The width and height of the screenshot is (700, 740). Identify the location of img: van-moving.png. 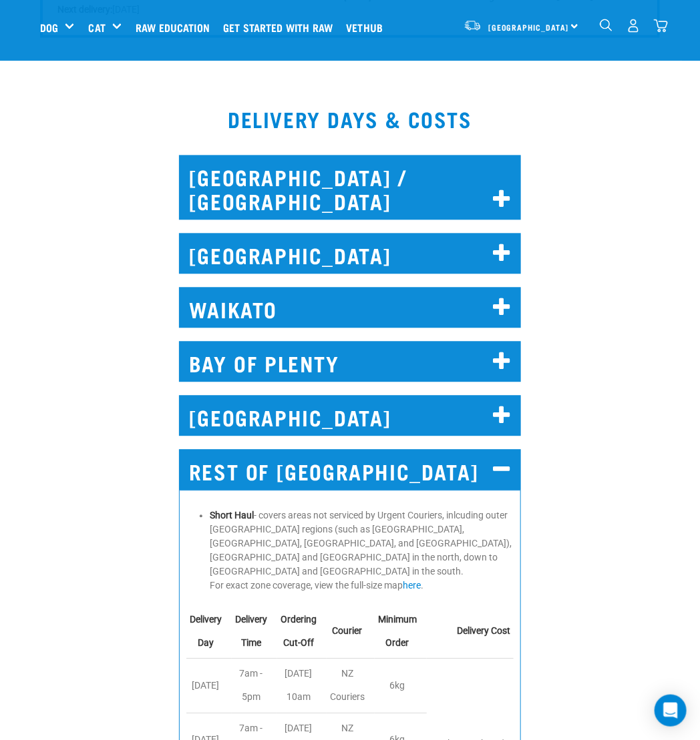
(472, 25).